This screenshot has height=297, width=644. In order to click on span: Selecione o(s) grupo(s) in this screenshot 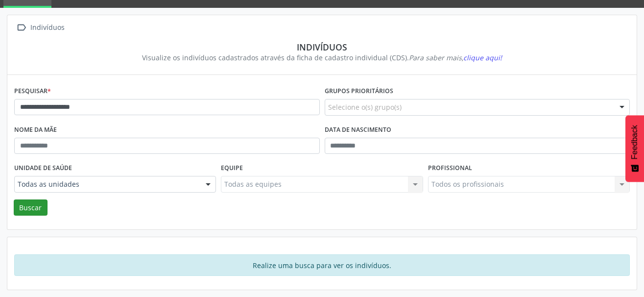, I will do `click(365, 107)`.